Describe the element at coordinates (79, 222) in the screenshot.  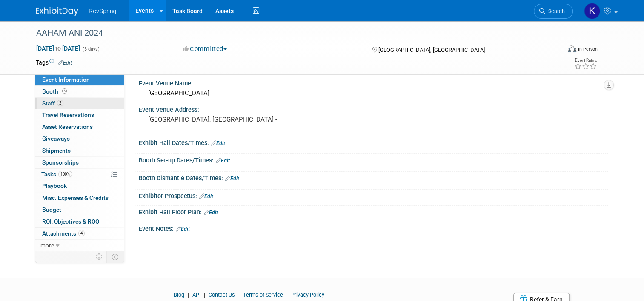
I see `a: ROI, Objectives & ROO` at that location.